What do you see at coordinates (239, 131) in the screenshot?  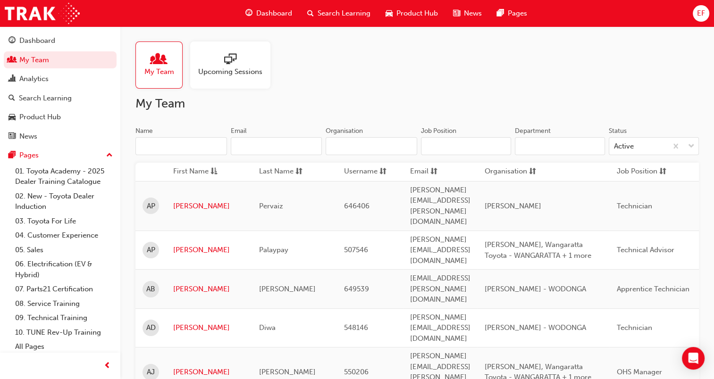 I see `div: Email` at bounding box center [239, 131].